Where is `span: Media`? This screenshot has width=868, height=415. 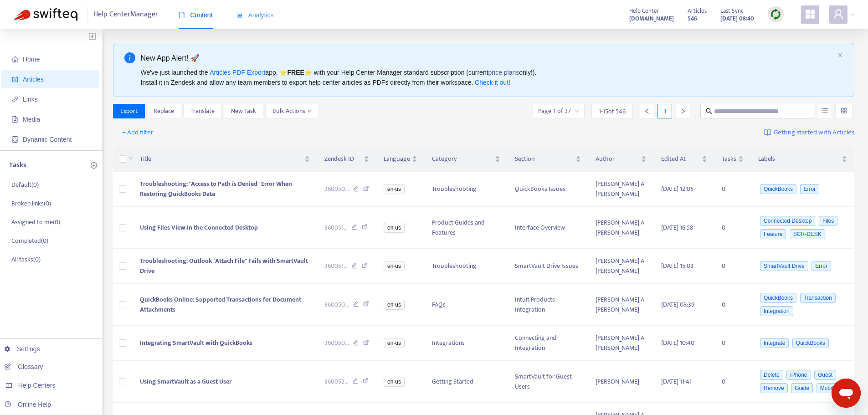
span: Media is located at coordinates (32, 119).